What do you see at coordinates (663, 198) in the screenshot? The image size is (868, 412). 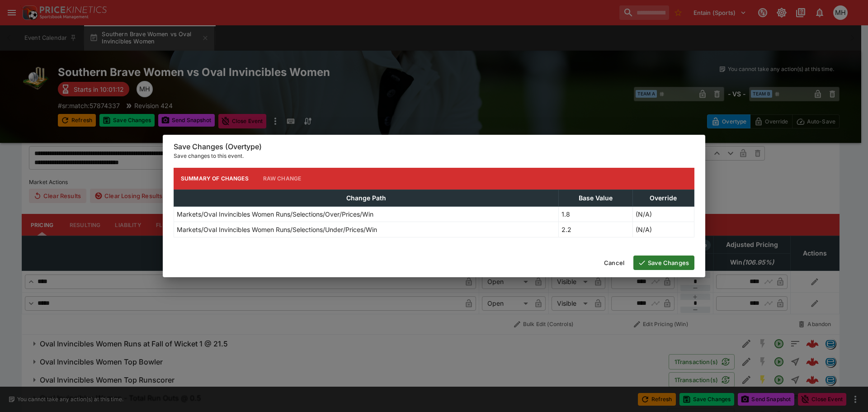 I see `th: Override` at bounding box center [663, 198].